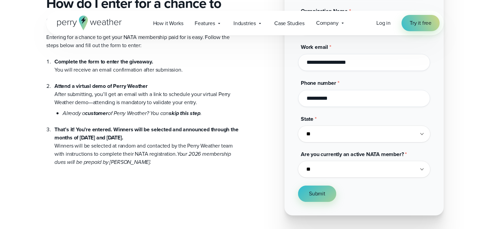  Describe the element at coordinates (147, 142) in the screenshot. I see `li: Winners will be selected at random and contacted by the Perry Weather team with instructions to c...` at that location.